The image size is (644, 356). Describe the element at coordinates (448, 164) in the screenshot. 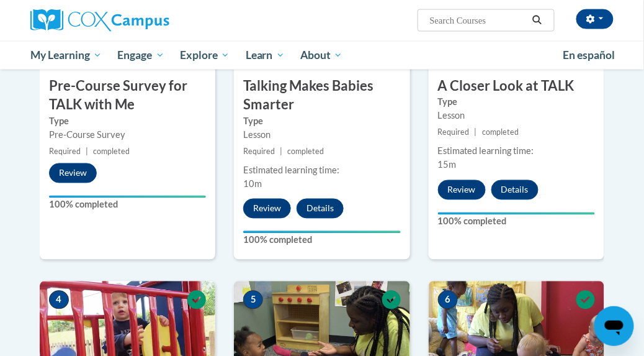

I see `span: 15m` at that location.